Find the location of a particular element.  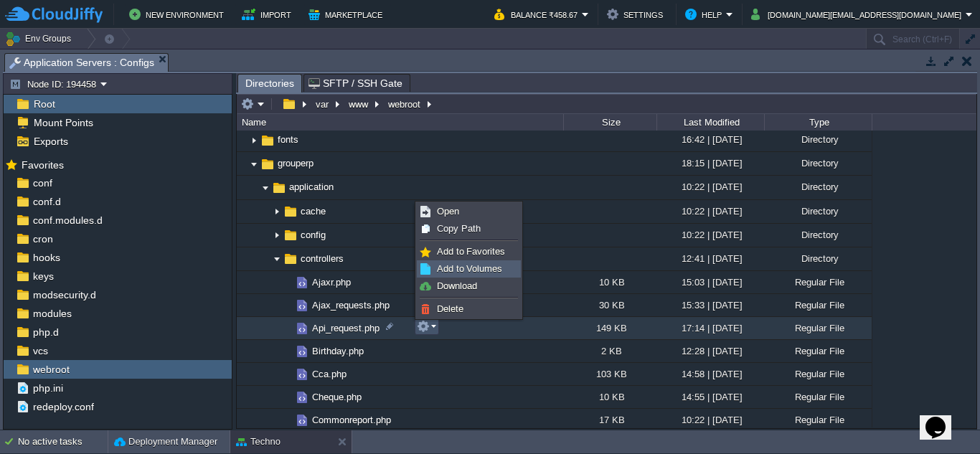

a: Cca.php is located at coordinates (329, 374).